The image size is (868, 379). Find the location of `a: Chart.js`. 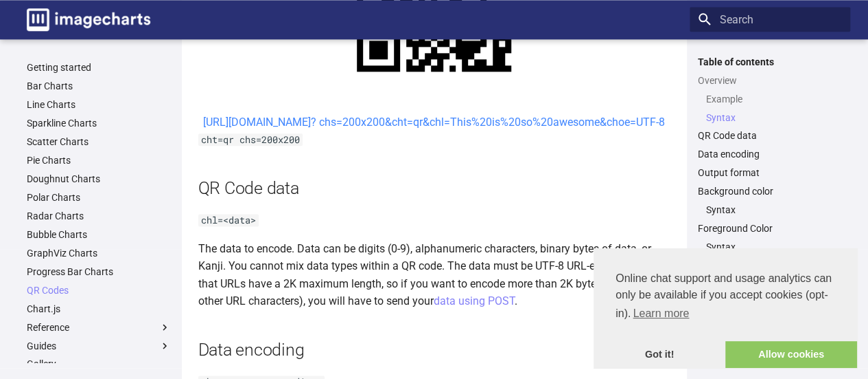

a: Chart.js is located at coordinates (99, 309).